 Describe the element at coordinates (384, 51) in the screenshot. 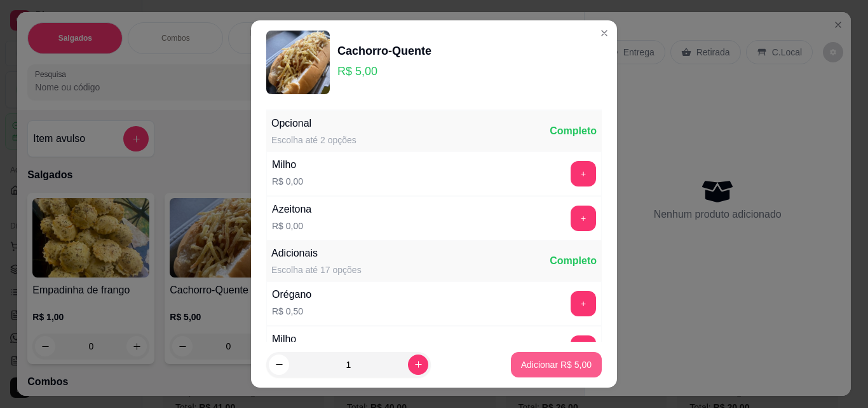

I see `div: Cachorro-Quente` at that location.